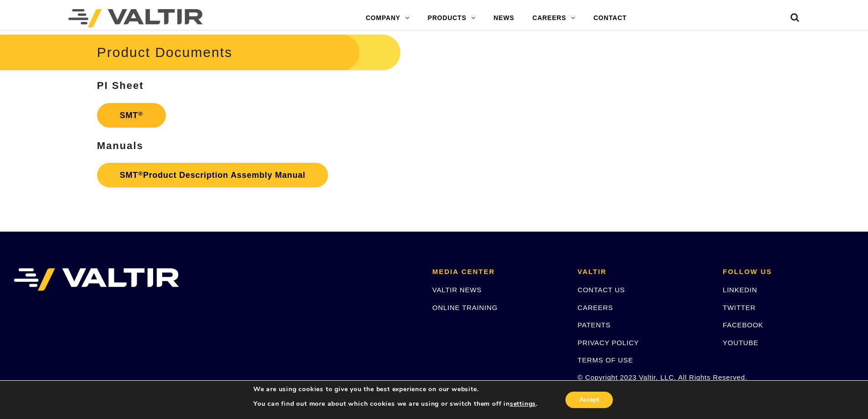 The image size is (868, 419). Describe the element at coordinates (504, 18) in the screenshot. I see `a: NEWS` at that location.